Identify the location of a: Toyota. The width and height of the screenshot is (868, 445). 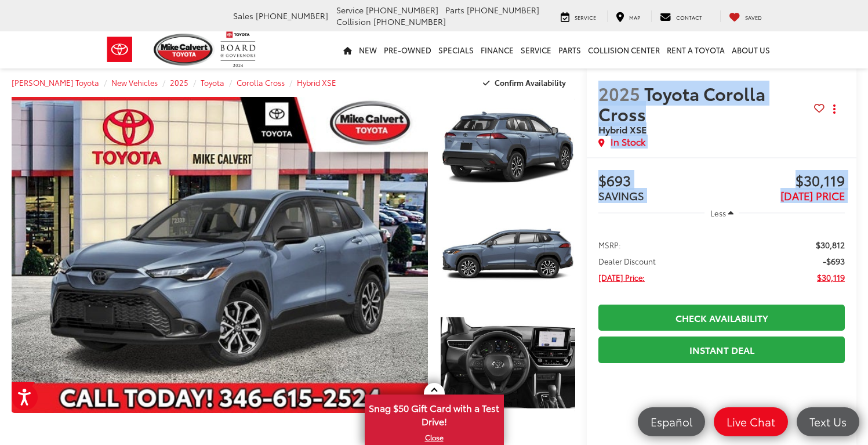
(212, 82).